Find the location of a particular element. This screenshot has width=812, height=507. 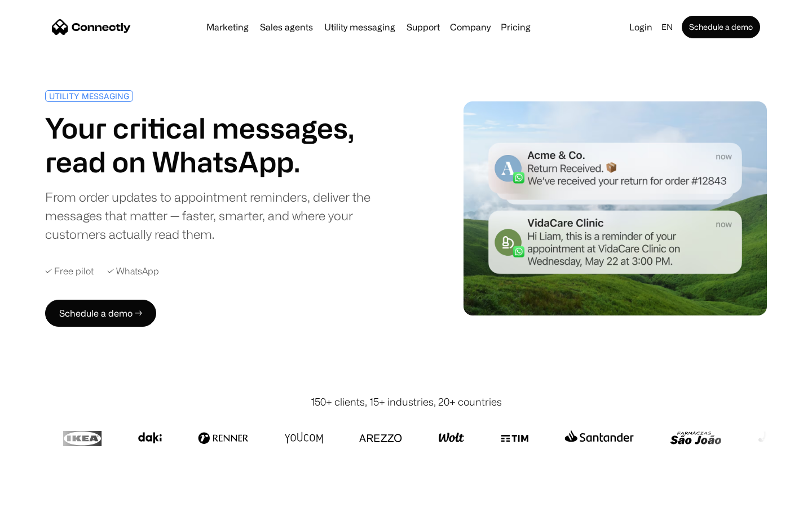

a: Utility messaging is located at coordinates (360, 27).